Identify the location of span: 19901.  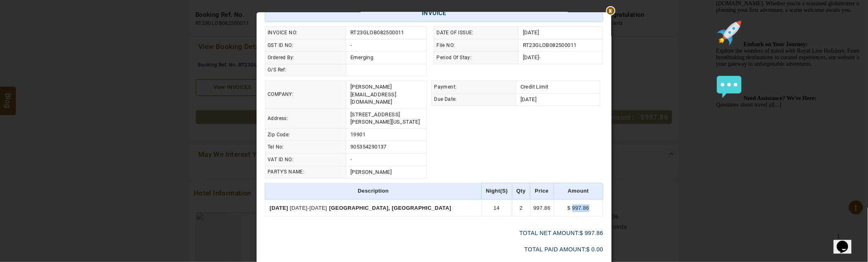
(357, 134).